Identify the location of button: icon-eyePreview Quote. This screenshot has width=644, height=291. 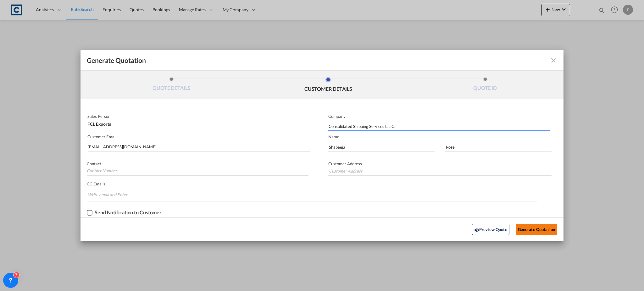
(490, 229).